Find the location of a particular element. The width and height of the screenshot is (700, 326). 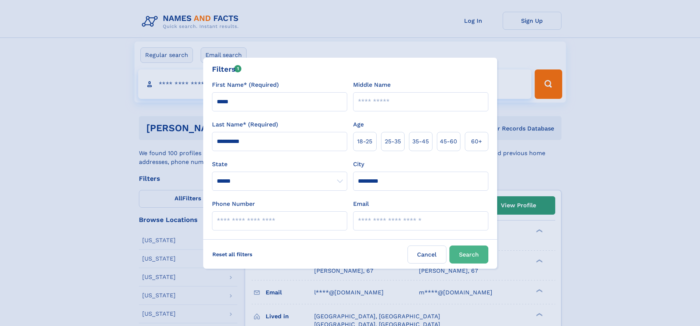

span: 60+ is located at coordinates (477, 142).